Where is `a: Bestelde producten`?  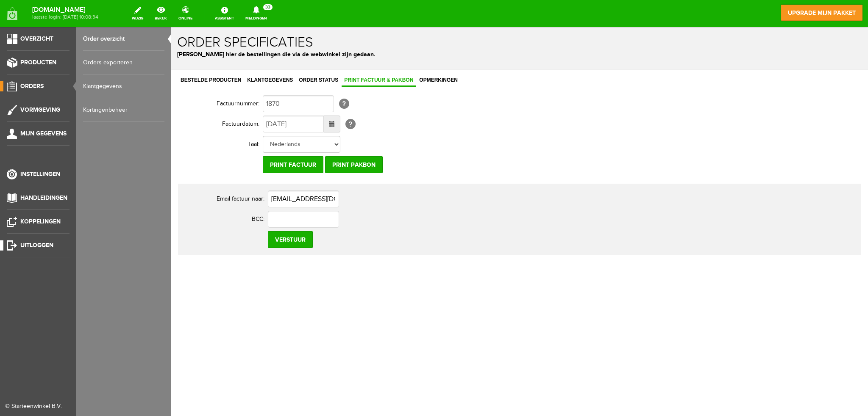 a: Bestelde producten is located at coordinates (39, 54).